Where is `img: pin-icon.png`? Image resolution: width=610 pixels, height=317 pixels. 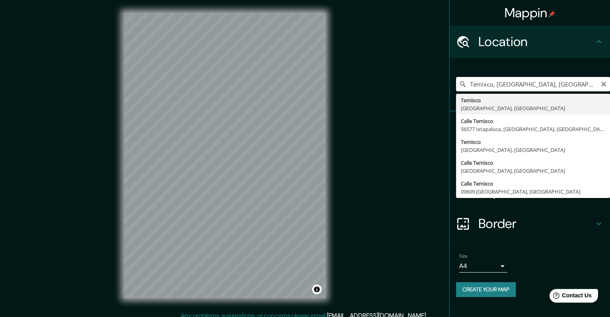 img: pin-icon.png is located at coordinates (552, 14).